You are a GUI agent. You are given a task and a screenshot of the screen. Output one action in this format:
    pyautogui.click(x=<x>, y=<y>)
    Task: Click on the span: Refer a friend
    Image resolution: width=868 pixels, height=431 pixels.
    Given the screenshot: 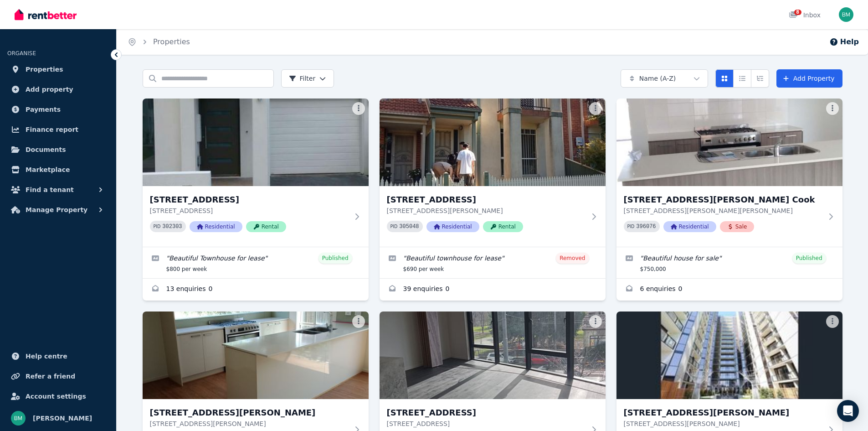 What is the action you would take?
    pyautogui.click(x=50, y=376)
    